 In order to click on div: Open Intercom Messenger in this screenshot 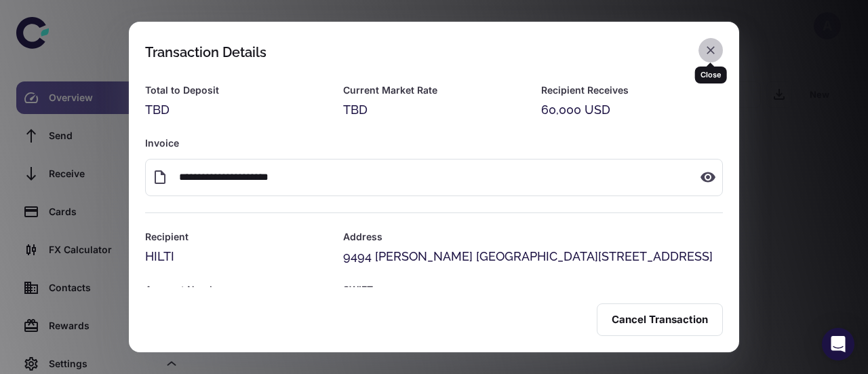, I will do `click(838, 344)`.